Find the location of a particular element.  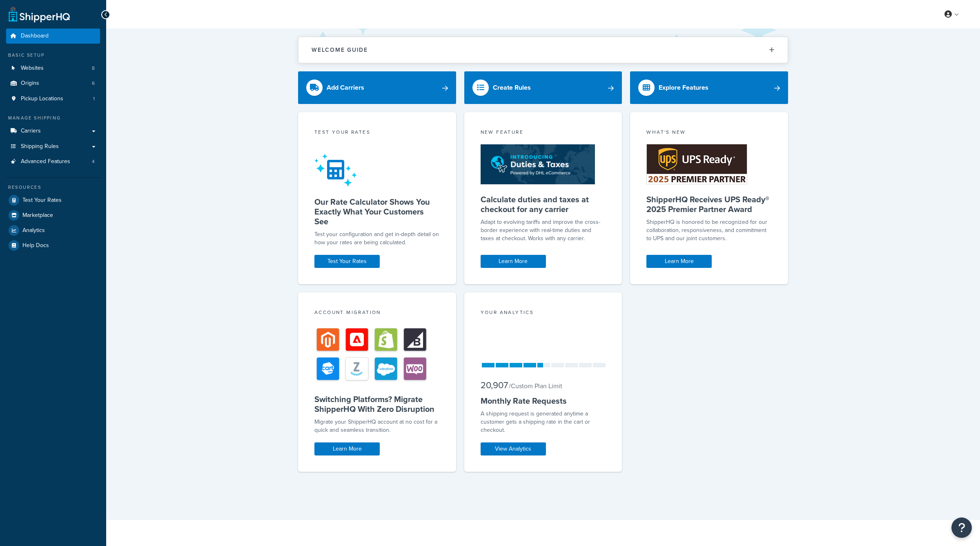

li: Pickup Locations is located at coordinates (53, 99).